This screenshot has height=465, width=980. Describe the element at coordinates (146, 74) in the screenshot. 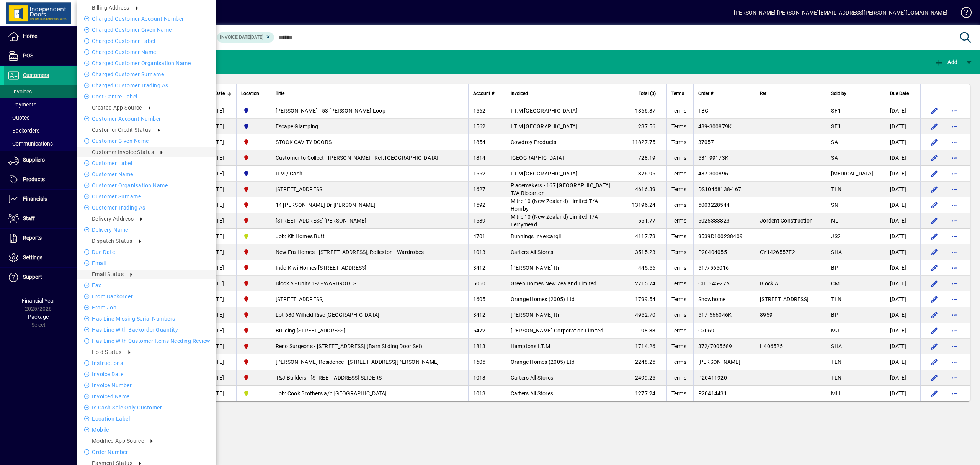

I see `li: Charged Customer Surname` at that location.